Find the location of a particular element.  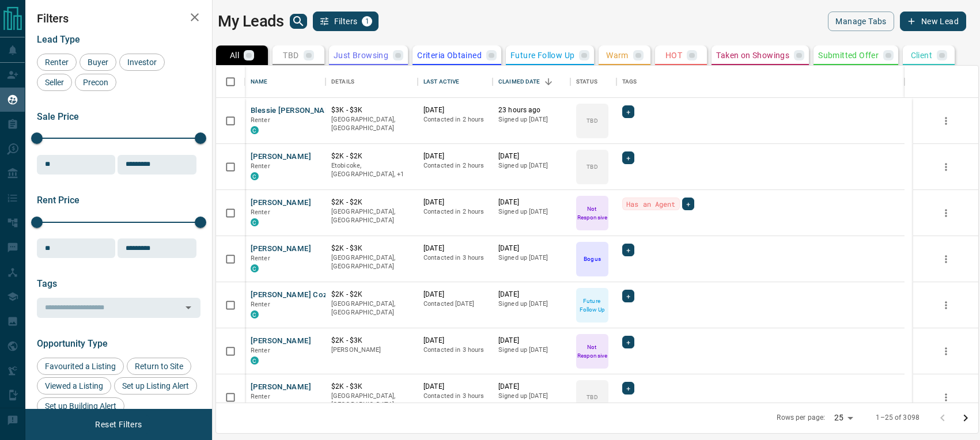

div: Claimed Date is located at coordinates (531, 82).